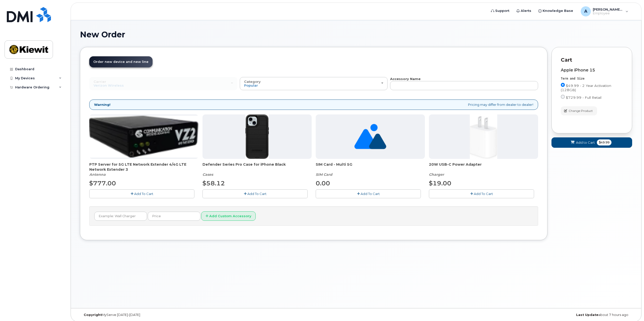 The height and width of the screenshot is (321, 644). I want to click on span: $729.99 - Full Retail, so click(584, 98).